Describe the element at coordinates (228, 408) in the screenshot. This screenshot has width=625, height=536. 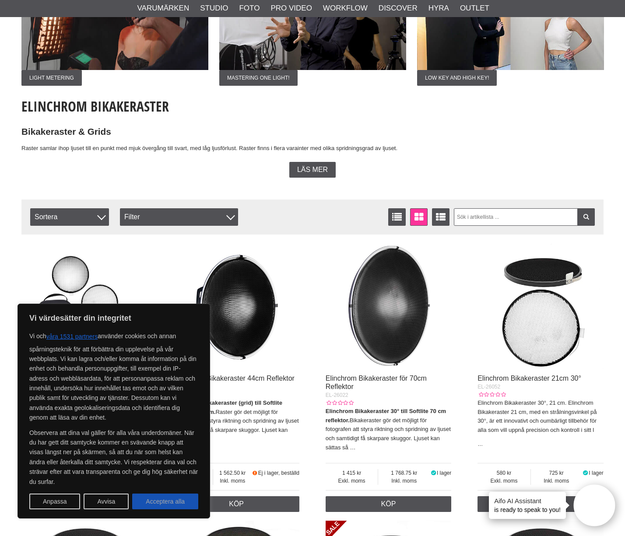
I see `strong: Elinchrom Bikakeraster (grid) till Softlite reflektor 44 cm.` at that location.